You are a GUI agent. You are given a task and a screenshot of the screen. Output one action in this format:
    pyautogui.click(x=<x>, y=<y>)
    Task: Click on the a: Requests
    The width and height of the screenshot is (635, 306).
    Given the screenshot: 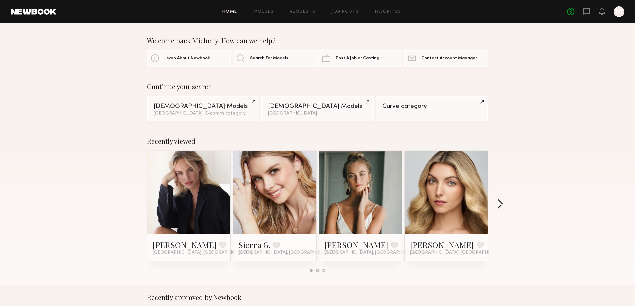 What is the action you would take?
    pyautogui.click(x=302, y=12)
    